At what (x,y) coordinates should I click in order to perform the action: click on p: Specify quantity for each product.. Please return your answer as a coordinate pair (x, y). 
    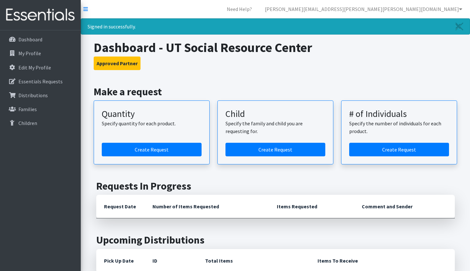
    Looking at the image, I should click on (152, 123).